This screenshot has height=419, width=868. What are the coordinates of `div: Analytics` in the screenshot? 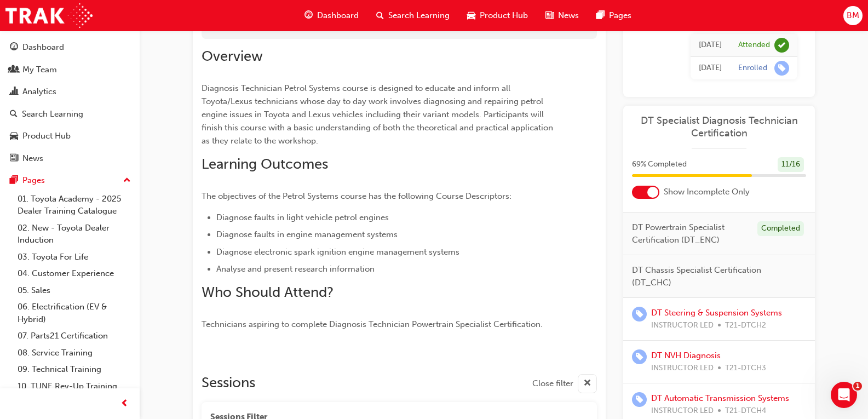 It's located at (39, 92).